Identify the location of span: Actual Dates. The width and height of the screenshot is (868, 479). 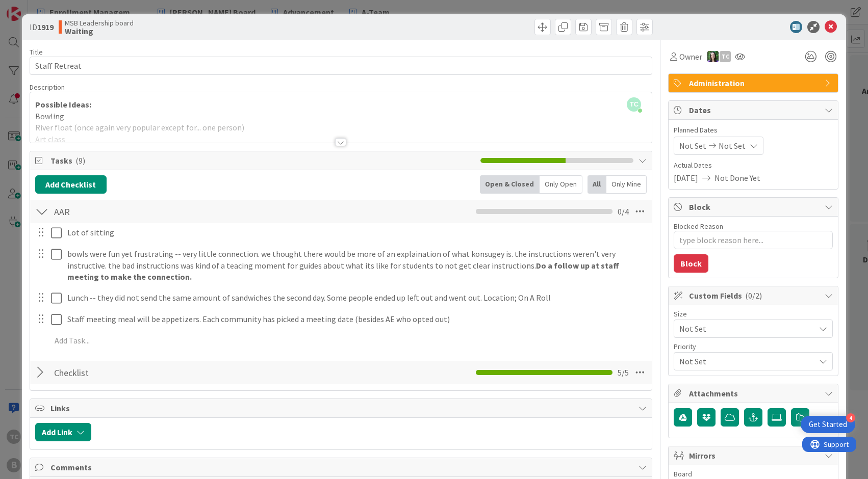
(753, 165).